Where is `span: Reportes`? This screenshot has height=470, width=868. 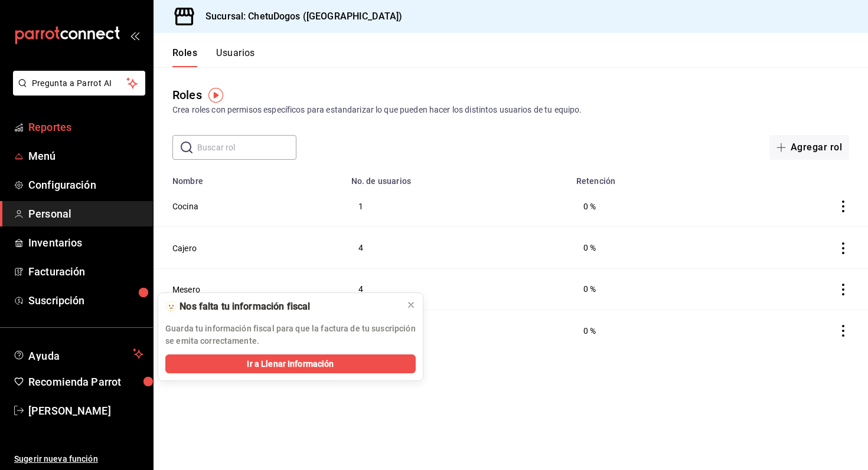 span: Reportes is located at coordinates (85, 127).